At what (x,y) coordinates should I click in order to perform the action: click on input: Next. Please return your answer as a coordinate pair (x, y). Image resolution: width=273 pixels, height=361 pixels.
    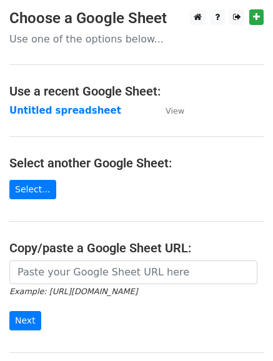
    Looking at the image, I should click on (25, 321).